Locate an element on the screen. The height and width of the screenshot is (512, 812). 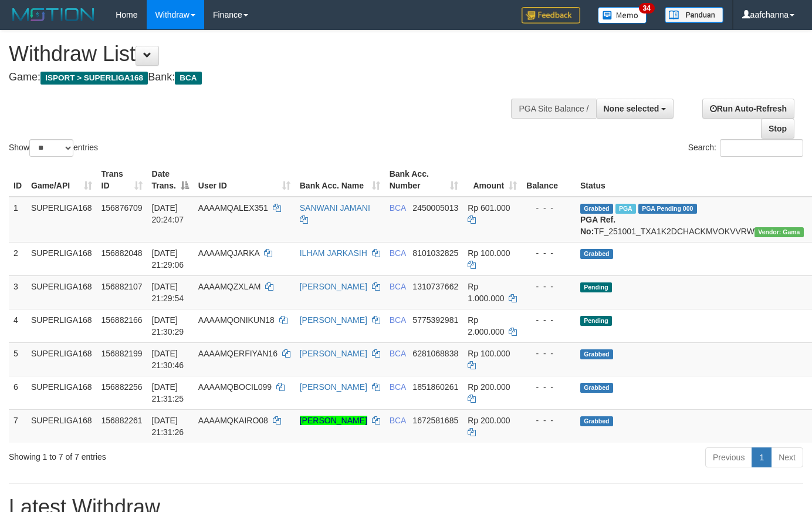
span: 156882256 is located at coordinates (122, 387).